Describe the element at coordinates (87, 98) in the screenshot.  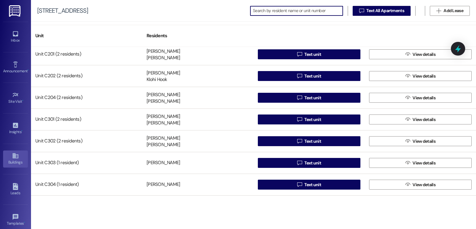
I see `div: Unit C204 (2 residents)` at that location.